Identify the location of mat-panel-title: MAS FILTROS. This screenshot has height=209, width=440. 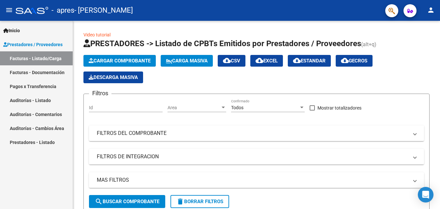
(252, 180).